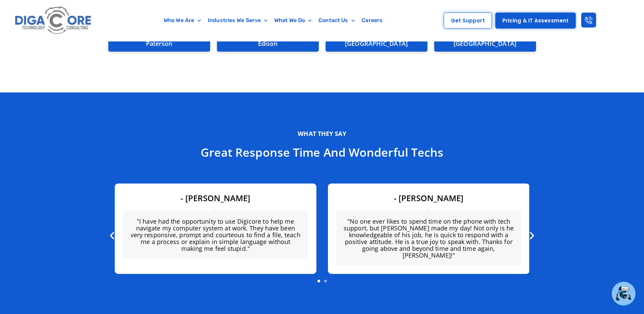  I want to click on div: 4 / 4, so click(428, 229).